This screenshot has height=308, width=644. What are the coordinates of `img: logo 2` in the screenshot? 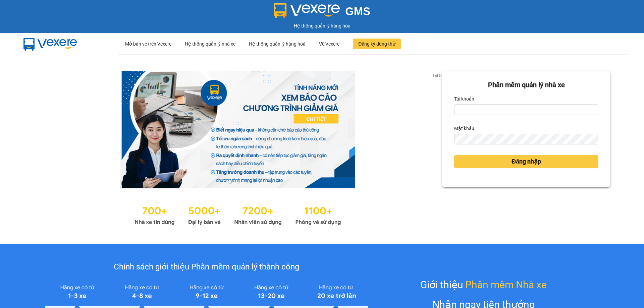 It's located at (307, 11).